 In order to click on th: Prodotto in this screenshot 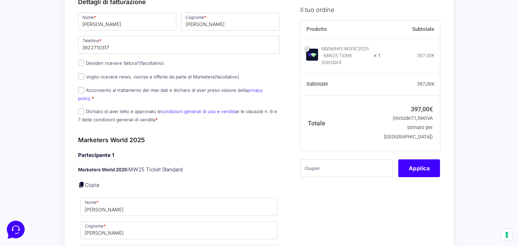, I will do `click(340, 29)`.